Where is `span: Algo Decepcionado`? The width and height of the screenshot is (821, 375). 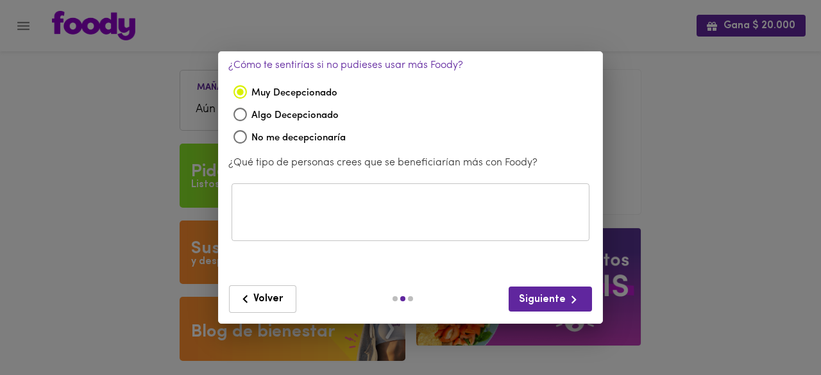
span: Algo Decepcionado is located at coordinates (295, 116).